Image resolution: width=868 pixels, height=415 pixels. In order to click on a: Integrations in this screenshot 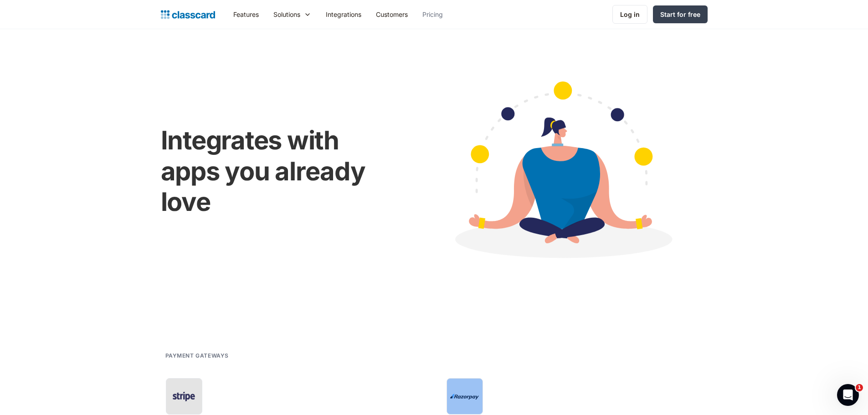, I will do `click(343, 14)`.